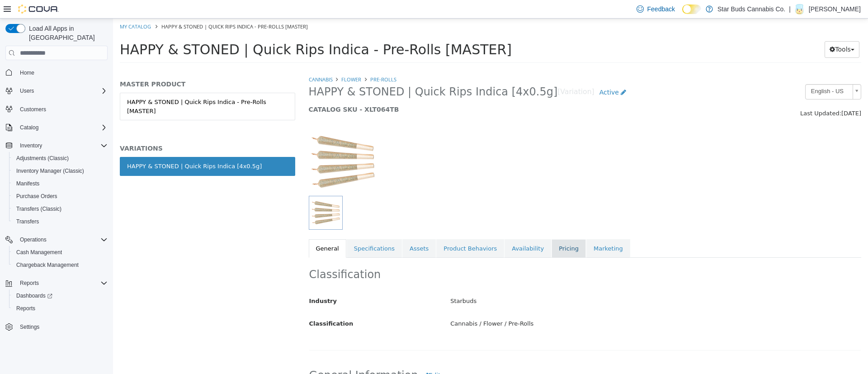  What do you see at coordinates (229, 143) in the screenshot?
I see `img: 150` at bounding box center [229, 143].